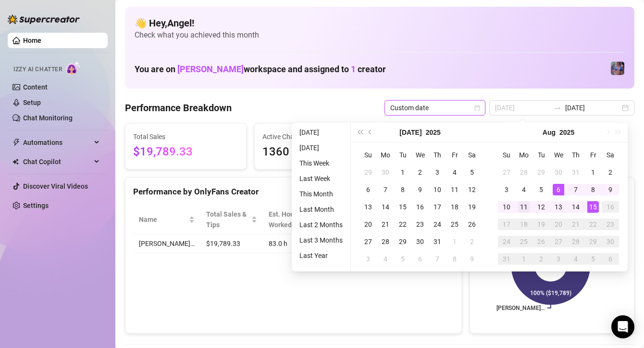 This screenshot has width=644, height=348. I want to click on td: 2025-08-20, so click(559, 224).